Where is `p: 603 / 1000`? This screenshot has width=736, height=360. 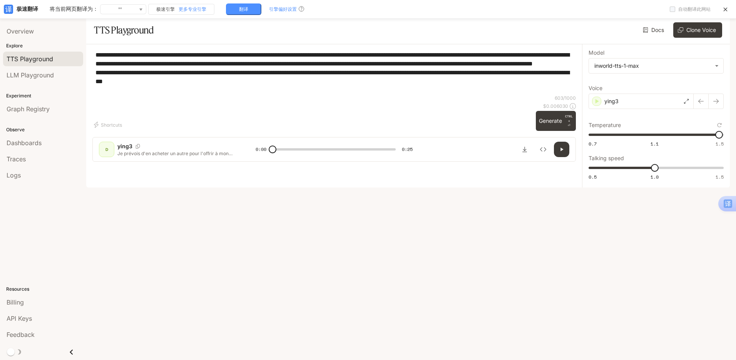
p: 603 / 1000 is located at coordinates (565, 98).